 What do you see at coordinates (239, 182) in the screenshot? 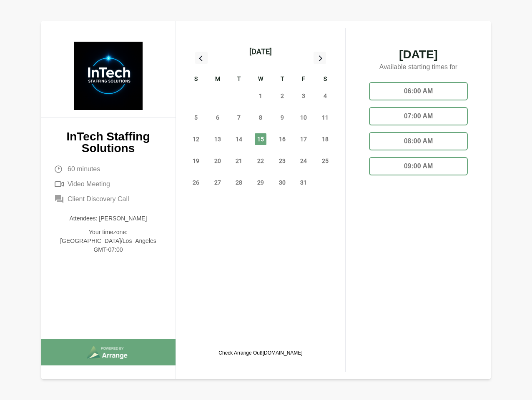
I see `span: Tuesday, October 28, 2025` at bounding box center [239, 182].